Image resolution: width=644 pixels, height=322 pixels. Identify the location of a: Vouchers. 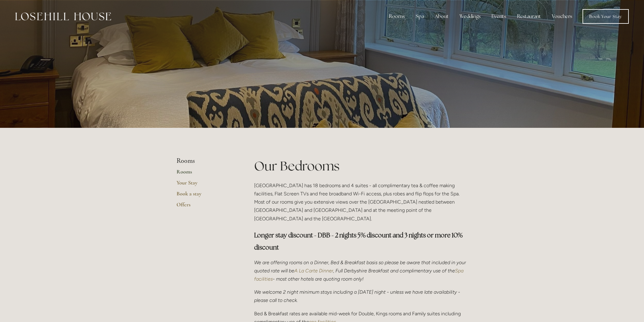
(562, 16).